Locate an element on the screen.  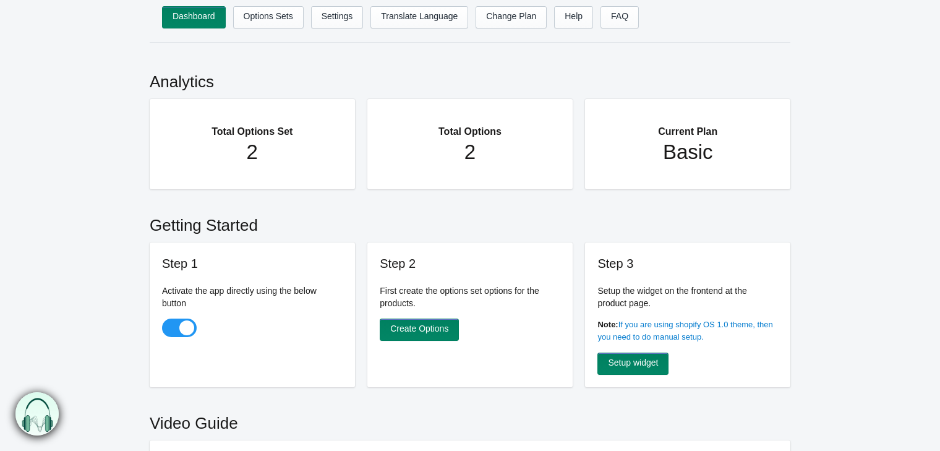
p: Setup the widget on the frontend at the product page. is located at coordinates (688, 297).